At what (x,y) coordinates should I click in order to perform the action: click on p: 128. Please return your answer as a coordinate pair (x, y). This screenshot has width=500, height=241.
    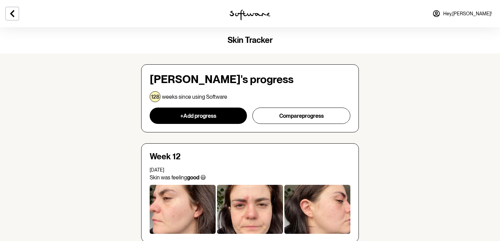
    Looking at the image, I should click on (155, 97).